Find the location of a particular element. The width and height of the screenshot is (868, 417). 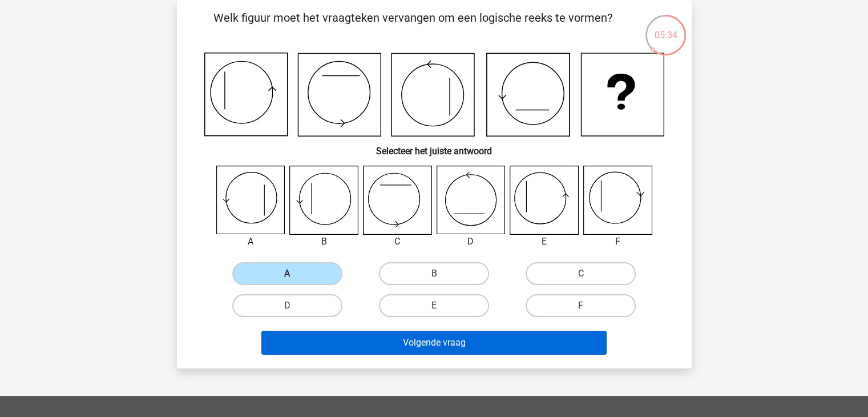

h6: Selecteer het juiste antwoord is located at coordinates (434, 147).